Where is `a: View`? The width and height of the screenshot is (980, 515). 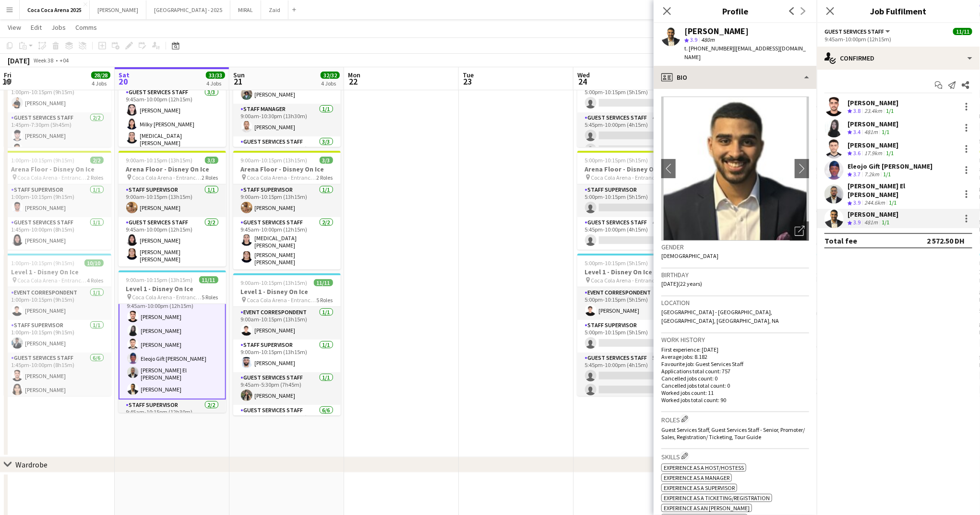
a: View is located at coordinates (14, 27).